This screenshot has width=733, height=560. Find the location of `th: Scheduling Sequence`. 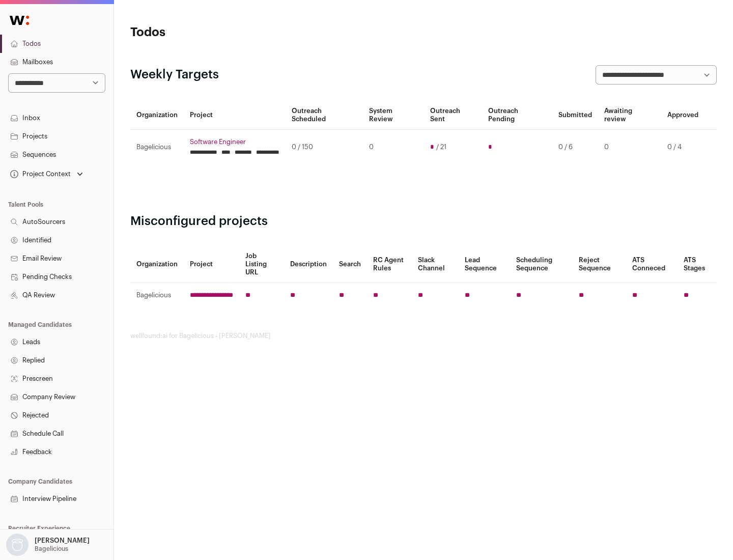

th: Scheduling Sequence is located at coordinates (542, 264).